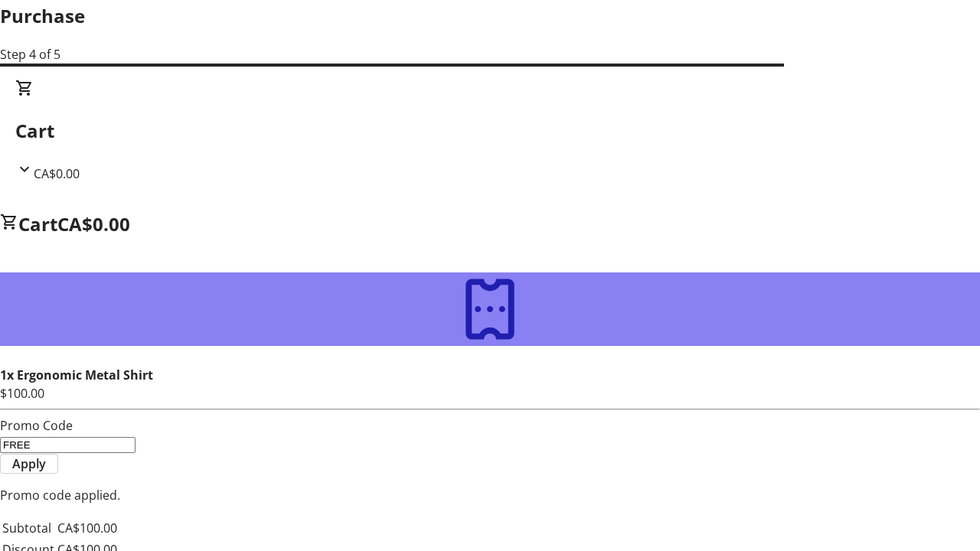 This screenshot has width=980, height=551. I want to click on h2: Cart, so click(490, 131).